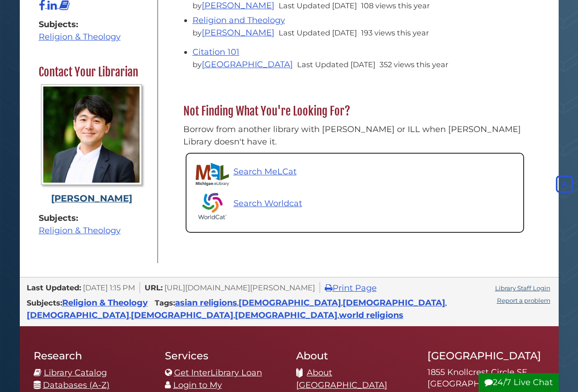  What do you see at coordinates (54, 288) in the screenshot?
I see `span: Last Updated:` at bounding box center [54, 288].